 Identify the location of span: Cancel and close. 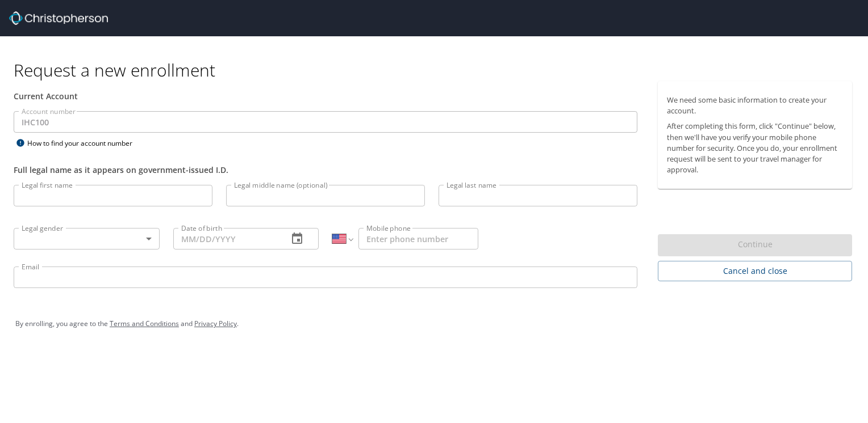
(755, 271).